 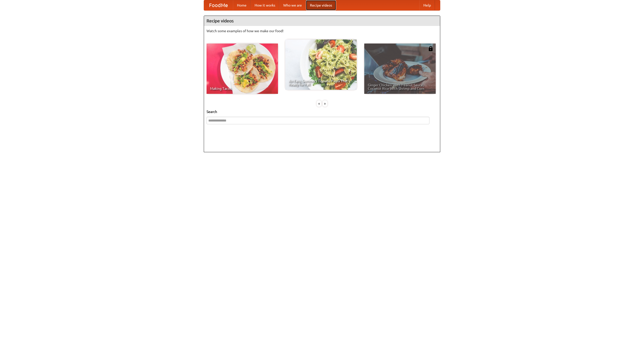 I want to click on h4: Recipe videos, so click(x=322, y=21).